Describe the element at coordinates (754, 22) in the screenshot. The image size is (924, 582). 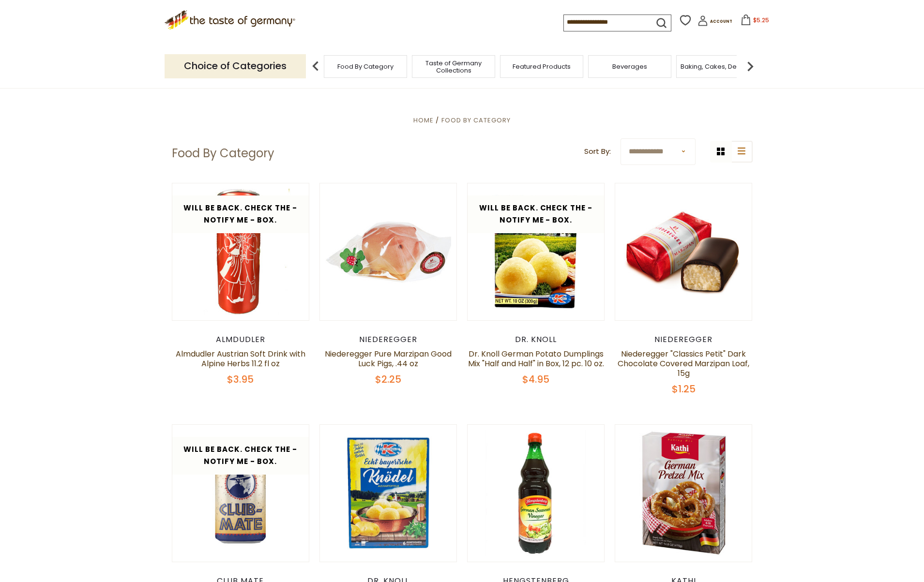
I see `button: $5.25` at that location.